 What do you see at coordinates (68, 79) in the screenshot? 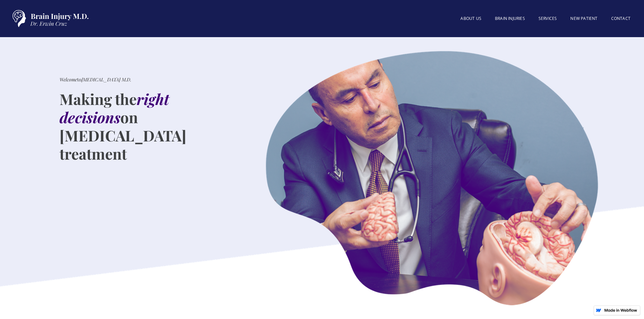
I see `em: Welcome` at bounding box center [68, 79].